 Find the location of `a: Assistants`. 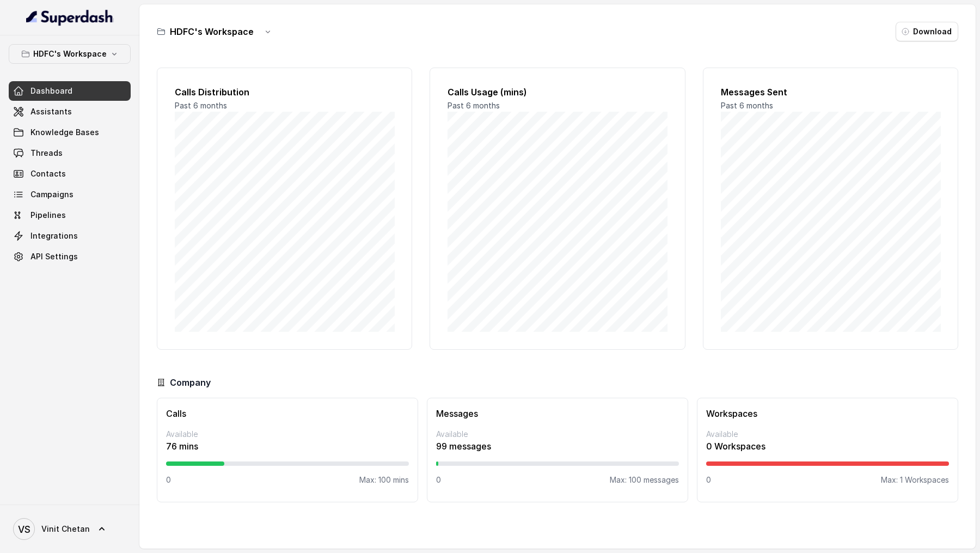

a: Assistants is located at coordinates (70, 112).